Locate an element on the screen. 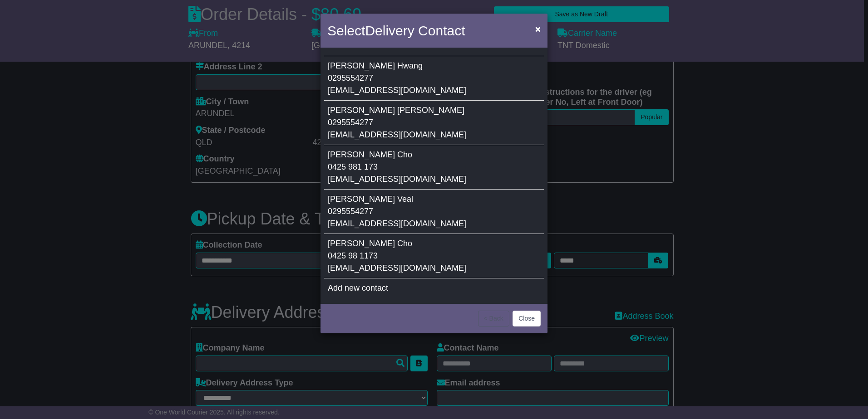 The image size is (868, 419). span: Add new contact is located at coordinates (358, 288).